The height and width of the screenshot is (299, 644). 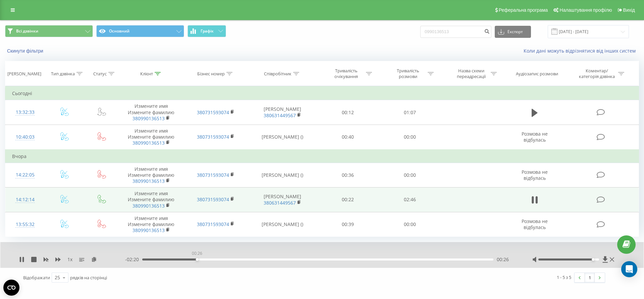 What do you see at coordinates (586, 10) in the screenshot?
I see `span: Налаштування профілю` at bounding box center [586, 10].